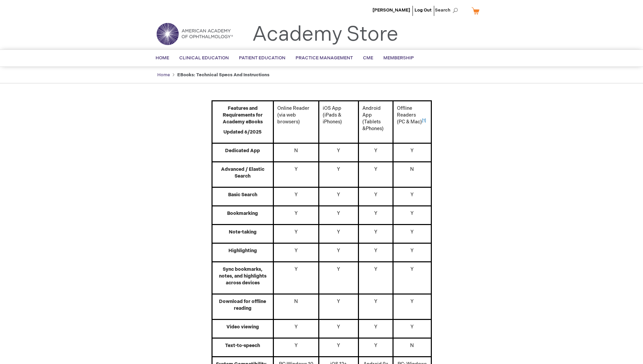  Describe the element at coordinates (424, 122) in the screenshot. I see `a: [1]` at that location.